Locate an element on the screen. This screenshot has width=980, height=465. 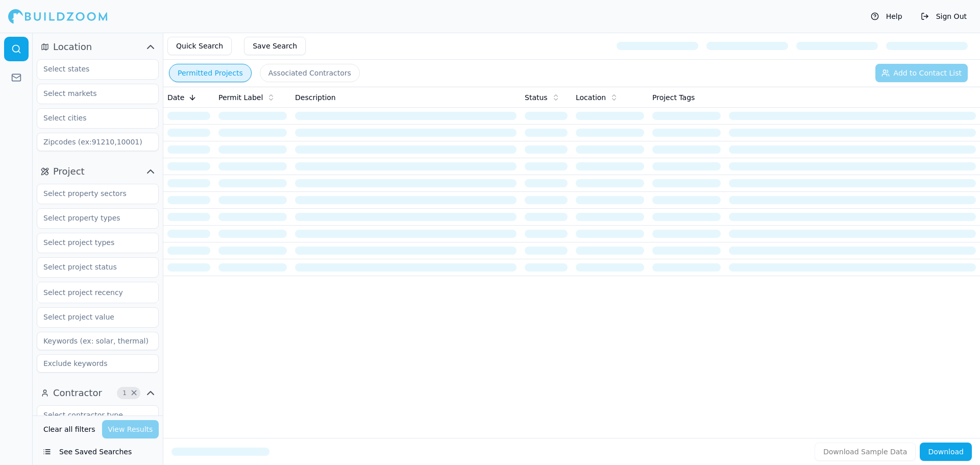
button: Sign Out is located at coordinates (944, 16).